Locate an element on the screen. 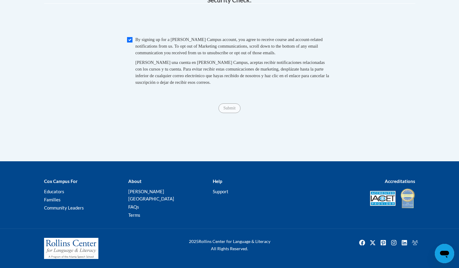 This screenshot has width=459, height=268. a: Instagram is located at coordinates (394, 243).